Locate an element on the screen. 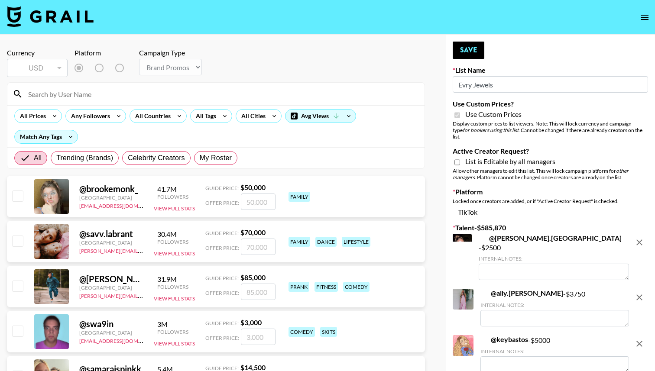 The height and width of the screenshot is (371, 655). div: Match Any Tags is located at coordinates (46, 137).